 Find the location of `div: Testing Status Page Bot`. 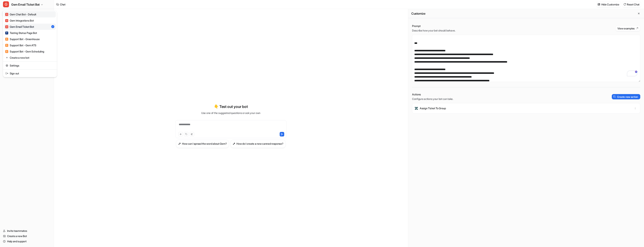

div: Testing Status Page Bot is located at coordinates (21, 33).